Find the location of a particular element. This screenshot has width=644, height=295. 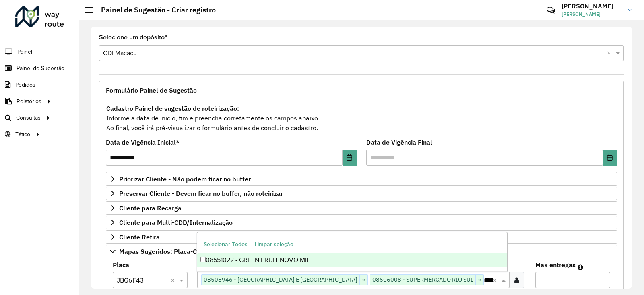

a: Preservar Cliente - Devem ficar no buffer, não roteirizar is located at coordinates (362, 193).